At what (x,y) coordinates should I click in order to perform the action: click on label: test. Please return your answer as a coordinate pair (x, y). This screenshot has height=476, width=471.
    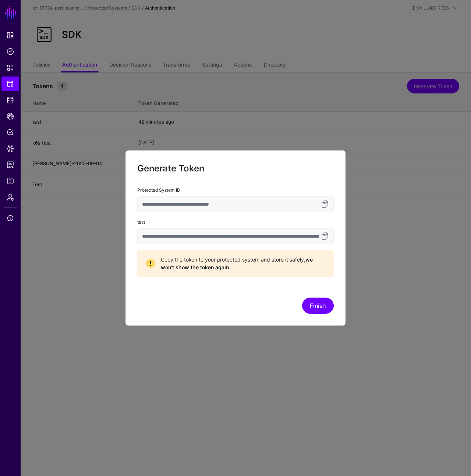
    Looking at the image, I should click on (141, 222).